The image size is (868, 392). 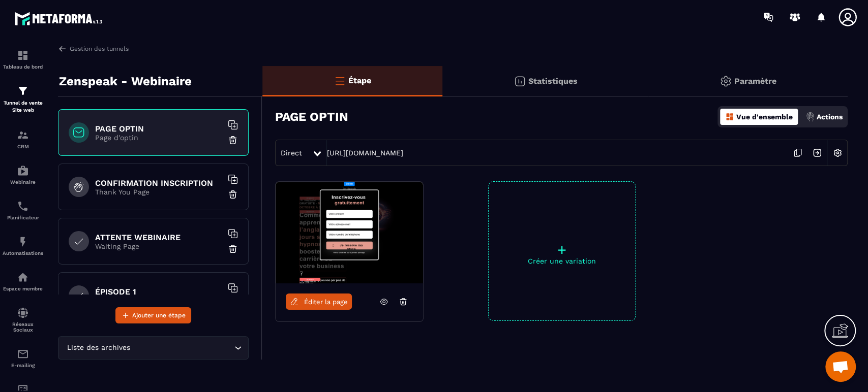 I want to click on a: formationformationTableau de bord, so click(x=23, y=59).